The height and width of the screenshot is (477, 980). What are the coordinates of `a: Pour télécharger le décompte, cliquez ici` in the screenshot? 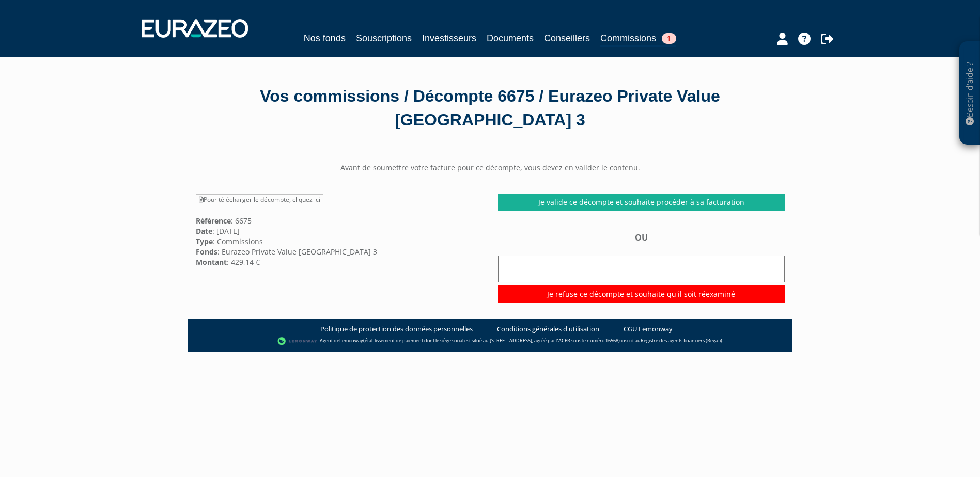 It's located at (260, 200).